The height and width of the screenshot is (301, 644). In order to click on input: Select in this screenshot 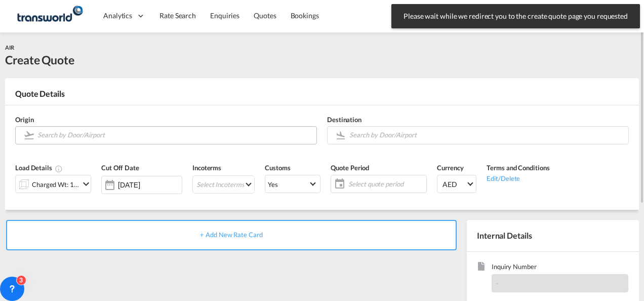, I will do `click(150, 185)`.